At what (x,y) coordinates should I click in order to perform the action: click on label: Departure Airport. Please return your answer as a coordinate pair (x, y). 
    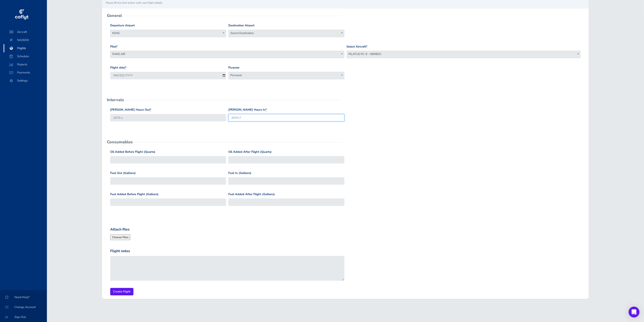
    Looking at the image, I should click on (122, 26).